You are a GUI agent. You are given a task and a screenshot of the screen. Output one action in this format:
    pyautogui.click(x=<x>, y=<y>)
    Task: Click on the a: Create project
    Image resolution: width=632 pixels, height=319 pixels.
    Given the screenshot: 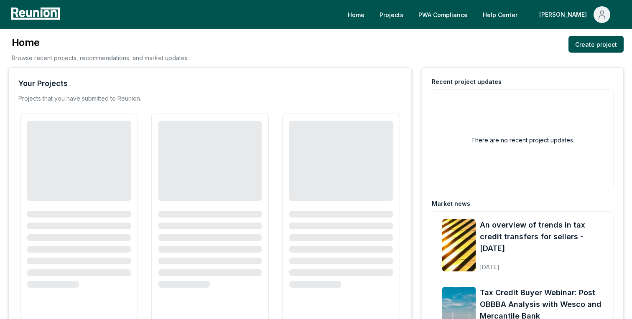 What is the action you would take?
    pyautogui.click(x=596, y=44)
    